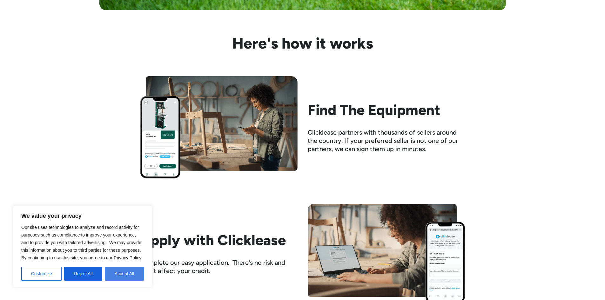  What do you see at coordinates (83, 274) in the screenshot?
I see `button: Reject All` at bounding box center [83, 274].